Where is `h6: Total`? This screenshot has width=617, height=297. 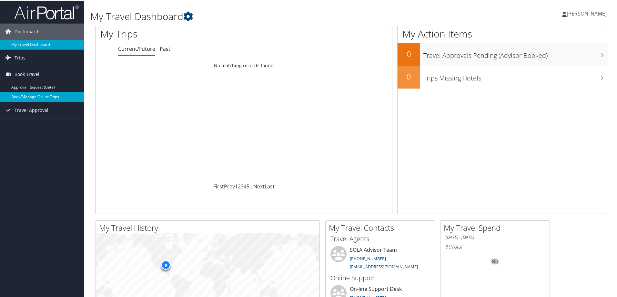
h6: Total is located at coordinates (495, 246).